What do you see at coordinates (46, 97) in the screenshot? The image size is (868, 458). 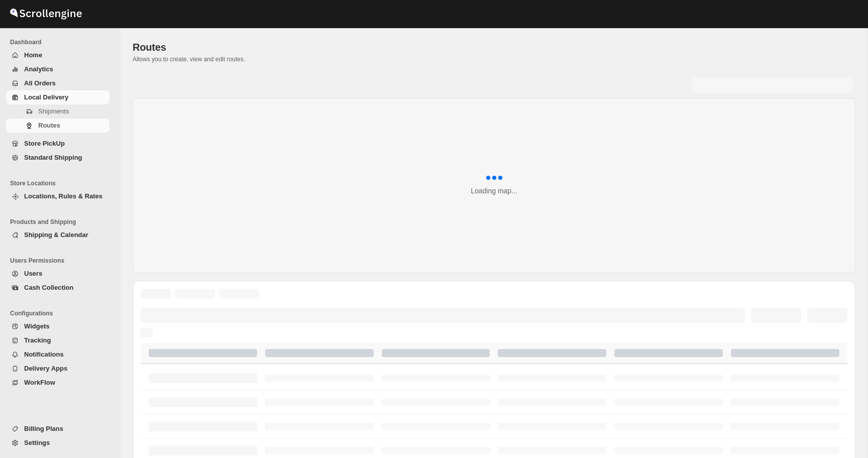 I see `span: Local Delivery` at bounding box center [46, 97].